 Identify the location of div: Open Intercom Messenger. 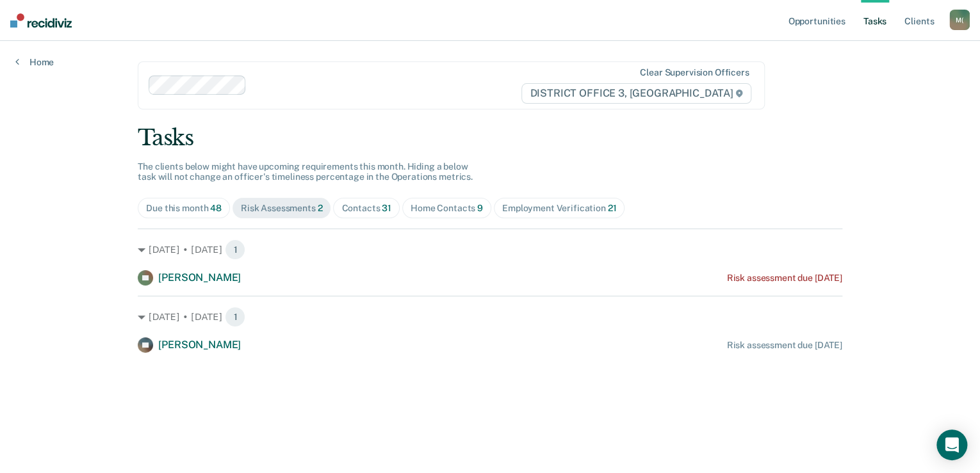
(952, 445).